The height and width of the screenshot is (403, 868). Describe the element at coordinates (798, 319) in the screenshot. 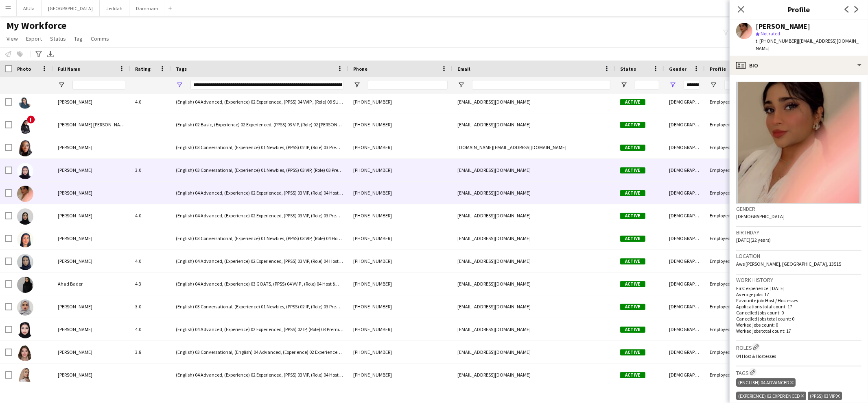

I see `p: Cancelled jobs total count: 0` at that location.